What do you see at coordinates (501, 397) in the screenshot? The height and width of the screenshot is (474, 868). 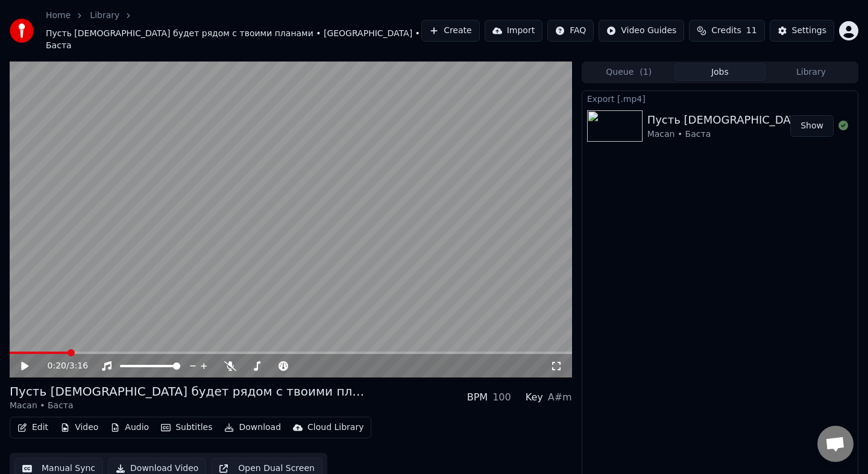 I see `div: 100` at bounding box center [501, 397].